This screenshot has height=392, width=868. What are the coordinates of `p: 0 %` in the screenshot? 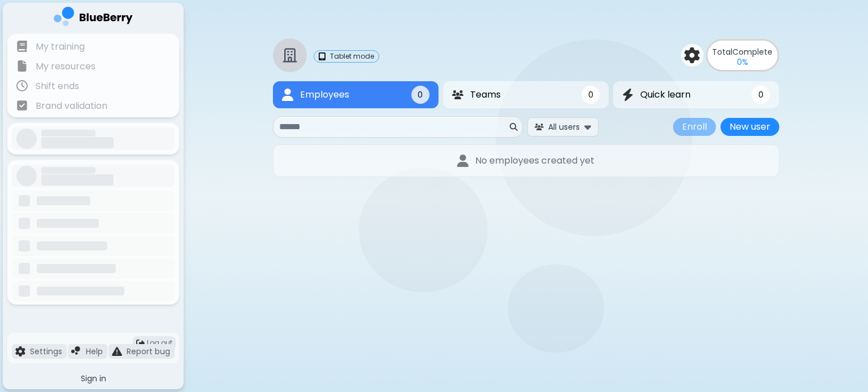 It's located at (742, 62).